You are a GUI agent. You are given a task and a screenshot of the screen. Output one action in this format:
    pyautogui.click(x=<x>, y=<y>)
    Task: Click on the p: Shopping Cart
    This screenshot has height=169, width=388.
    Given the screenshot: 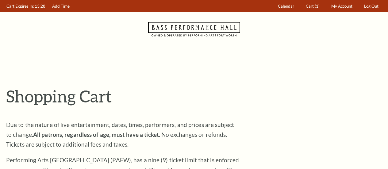 What is the action you would take?
    pyautogui.click(x=194, y=96)
    